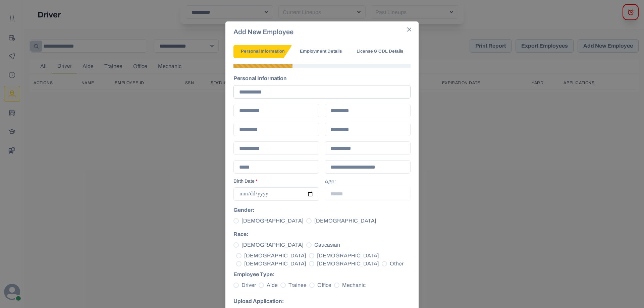 The width and height of the screenshot is (644, 308). I want to click on span: Caucasian, so click(327, 245).